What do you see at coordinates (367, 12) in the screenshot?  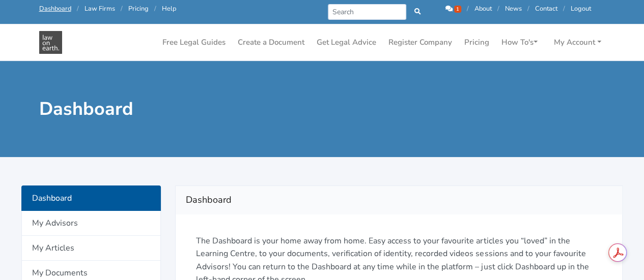 I see `input: Search` at bounding box center [367, 12].